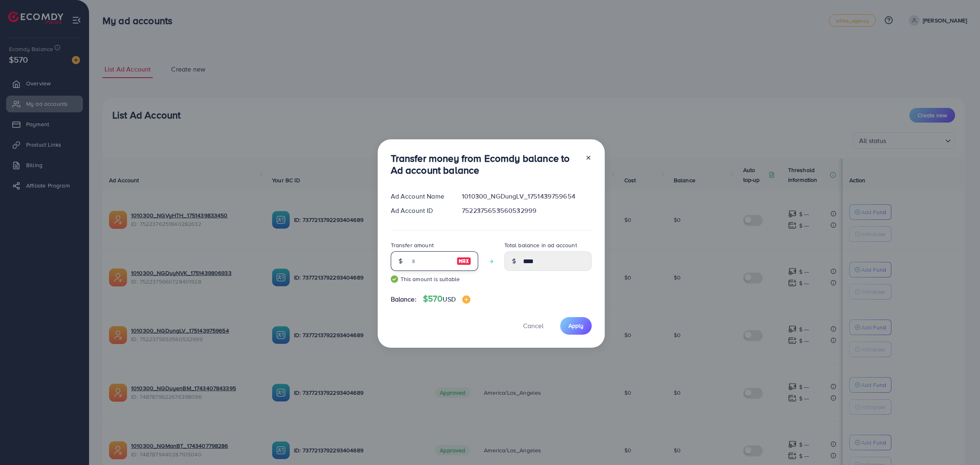 The width and height of the screenshot is (980, 465). What do you see at coordinates (575, 325) in the screenshot?
I see `span: Apply` at bounding box center [575, 325].